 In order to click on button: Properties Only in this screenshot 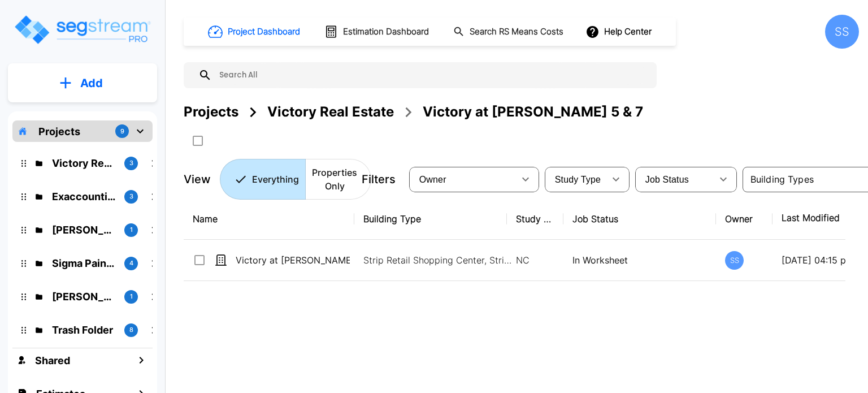, I will do `click(338, 179)`.